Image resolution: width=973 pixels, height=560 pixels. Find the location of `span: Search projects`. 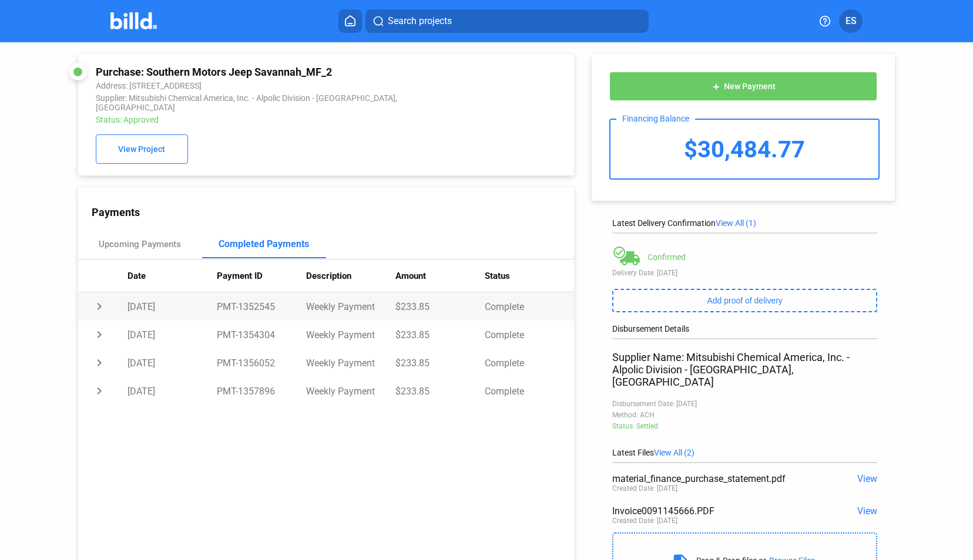

span: Search projects is located at coordinates (419, 21).